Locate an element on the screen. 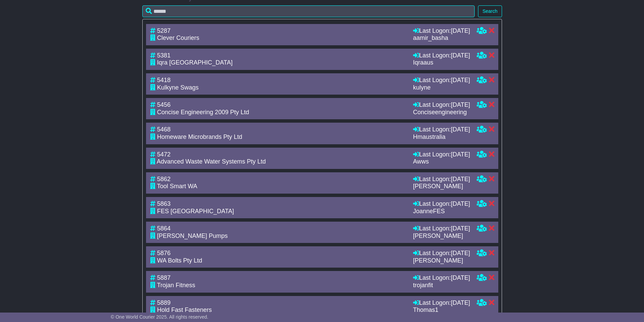  div: Iqraaus is located at coordinates (441, 63).